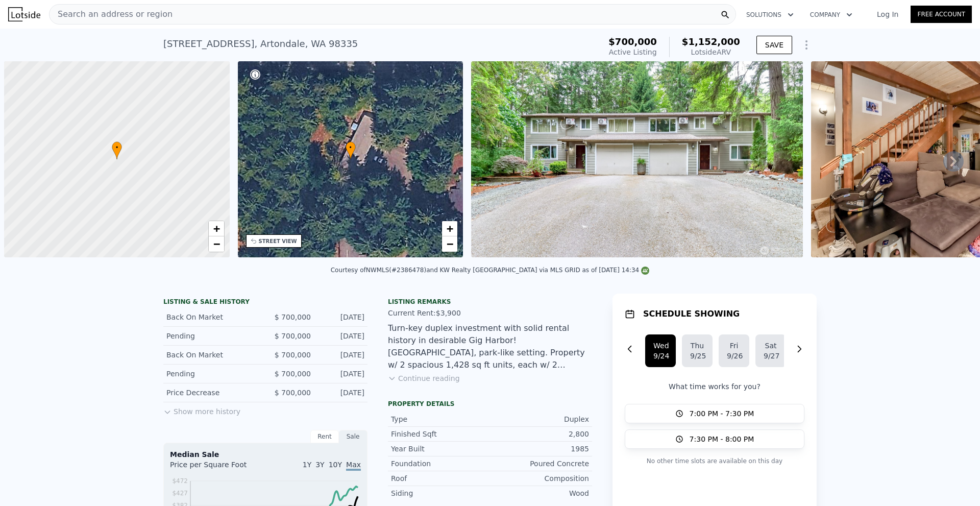 The height and width of the screenshot is (506, 980). Describe the element at coordinates (277, 241) in the screenshot. I see `div: STREET VIEW` at that location.